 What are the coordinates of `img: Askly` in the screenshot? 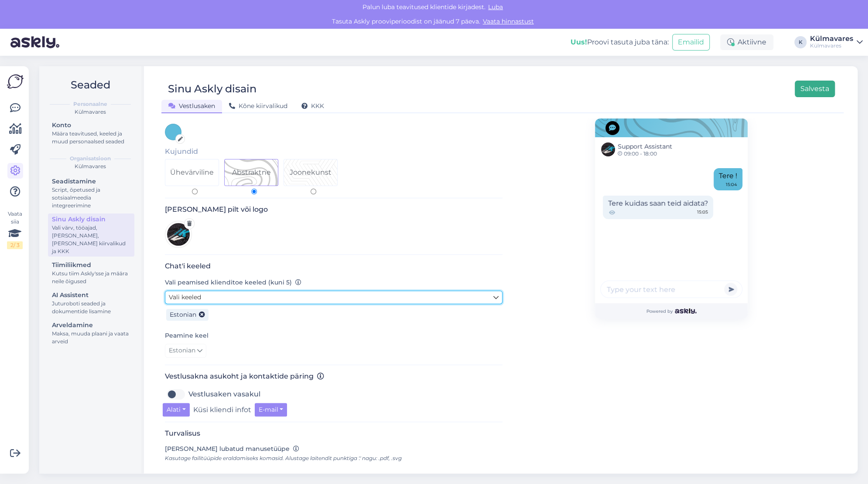 It's located at (685, 311).